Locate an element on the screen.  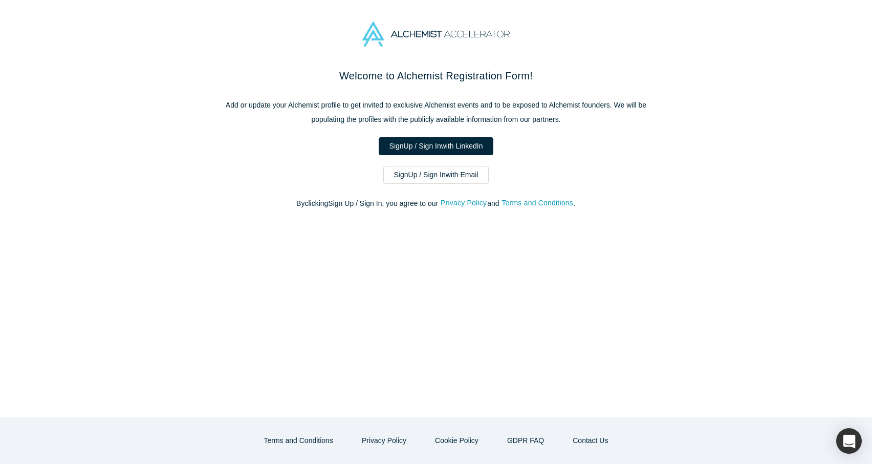
p: Add or update your Alchemist profile to get invited to exclusive Alchemist events and to be expos... is located at coordinates (436, 112).